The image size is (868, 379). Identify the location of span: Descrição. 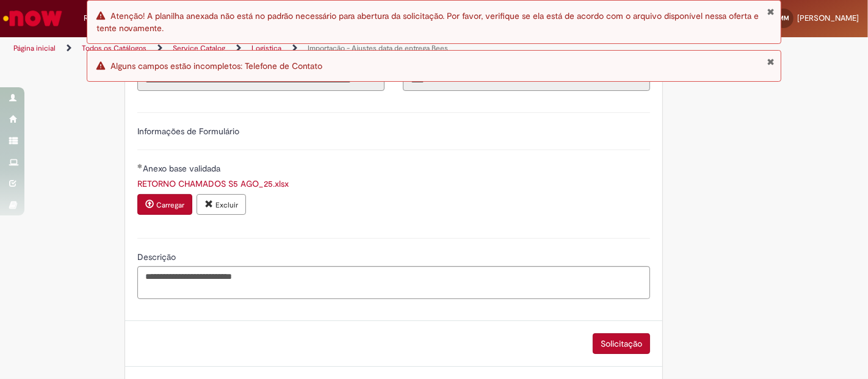
(157, 257).